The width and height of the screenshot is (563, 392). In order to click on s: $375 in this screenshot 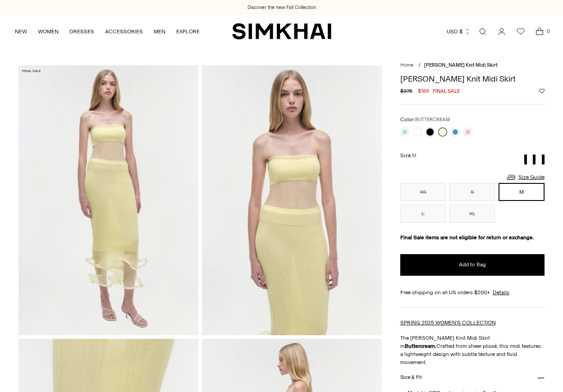, I will do `click(406, 91)`.